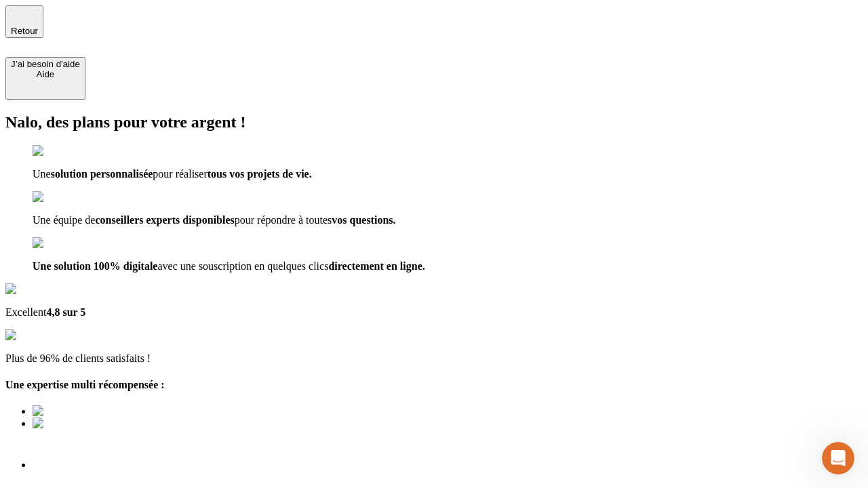 The height and width of the screenshot is (488, 868). What do you see at coordinates (95, 266) in the screenshot?
I see `span: Une solution 100% digitale` at bounding box center [95, 266].